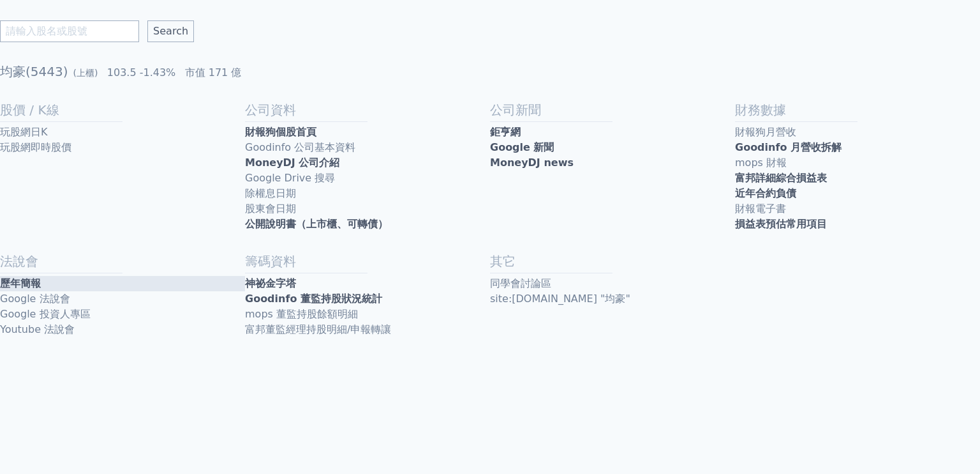  I want to click on a: 財報狗月營收, so click(858, 132).